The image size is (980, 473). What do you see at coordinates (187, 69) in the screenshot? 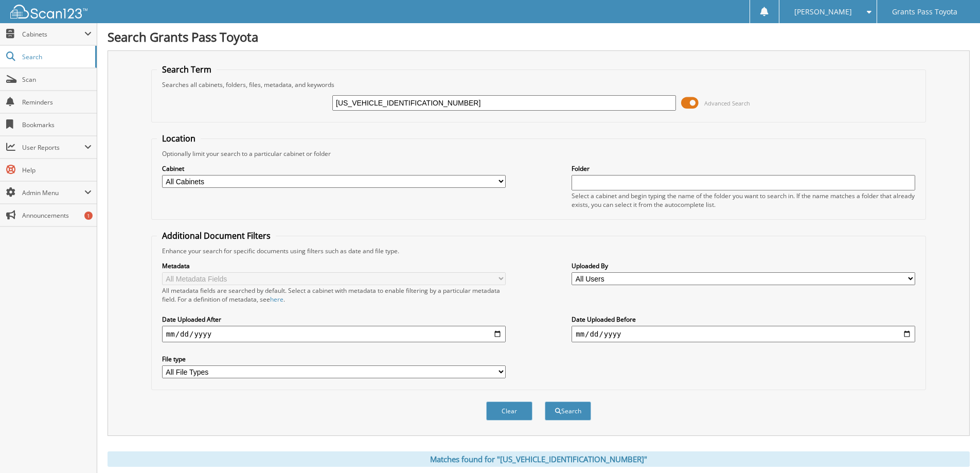
I see `legend: Search Term` at bounding box center [187, 69].